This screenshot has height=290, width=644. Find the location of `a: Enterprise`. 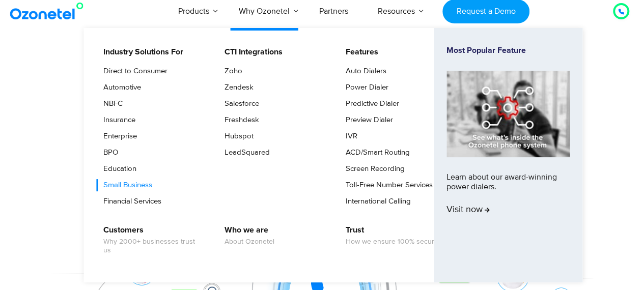

a: Enterprise is located at coordinates (118, 137).